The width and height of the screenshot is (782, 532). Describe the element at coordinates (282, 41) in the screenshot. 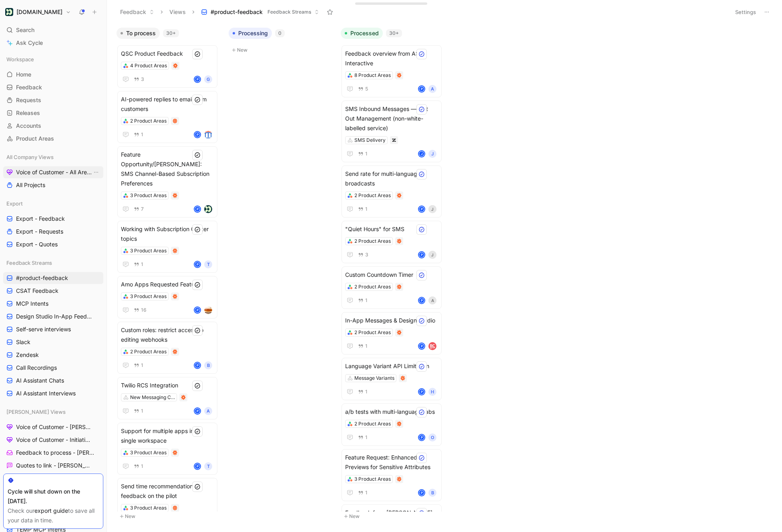

I see `div: Processing0New` at that location.